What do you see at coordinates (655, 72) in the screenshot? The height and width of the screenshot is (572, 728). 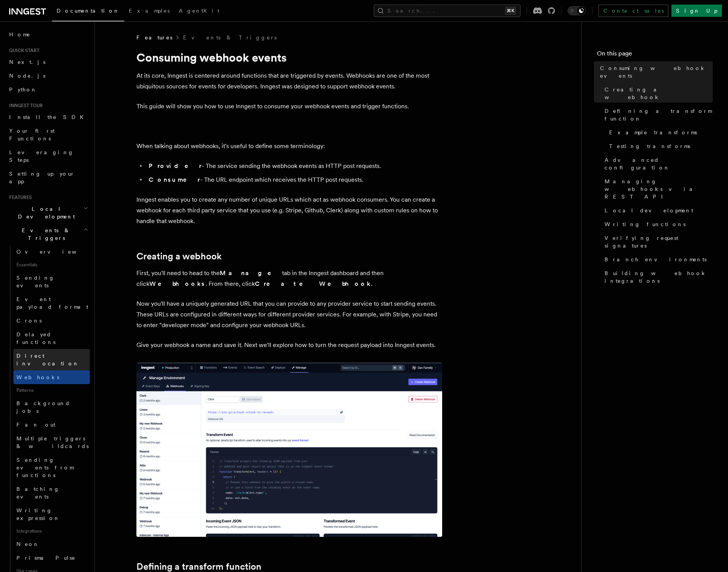 I see `a: Consuming webhook events` at bounding box center [655, 72].